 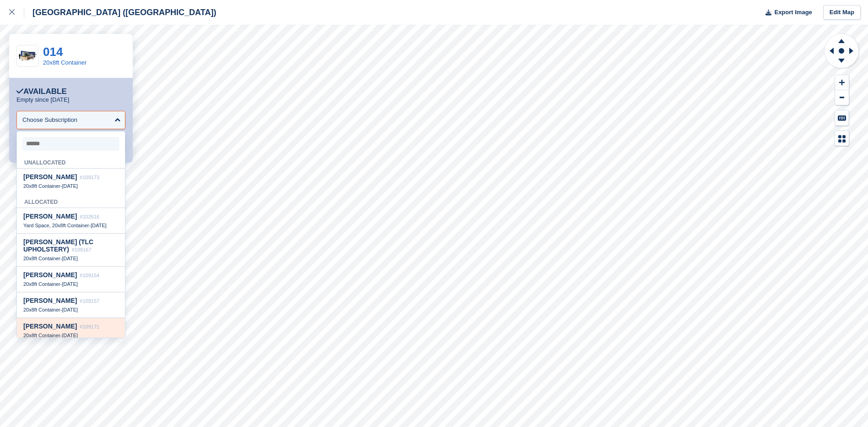 What do you see at coordinates (842, 139) in the screenshot?
I see `button: Map Legend` at bounding box center [842, 139].